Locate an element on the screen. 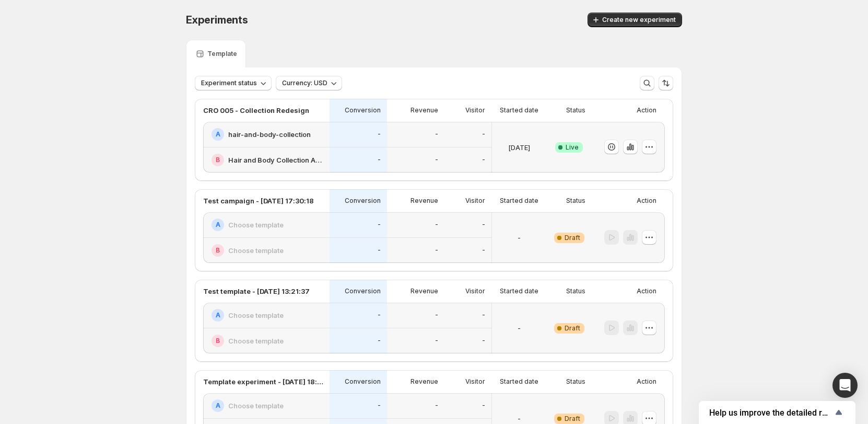 The image size is (868, 424). h2: Hair and Body Collection AB Test is located at coordinates (276, 160).